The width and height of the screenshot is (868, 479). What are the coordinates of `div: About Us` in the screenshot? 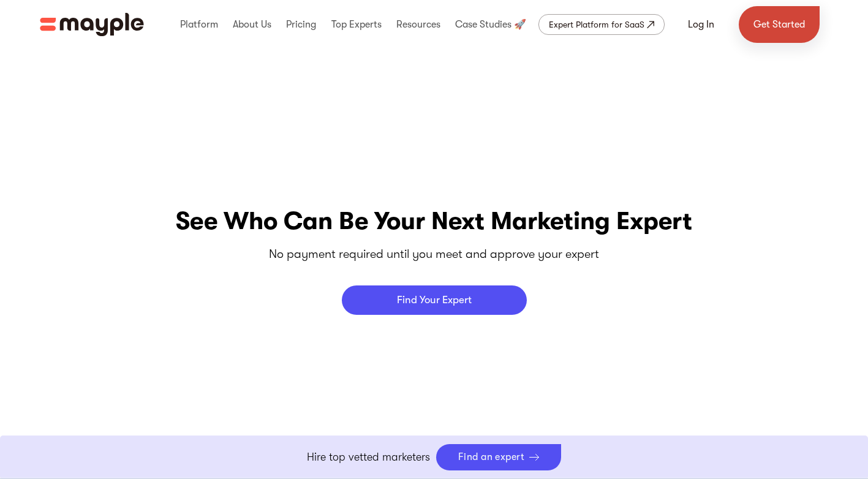 It's located at (252, 25).